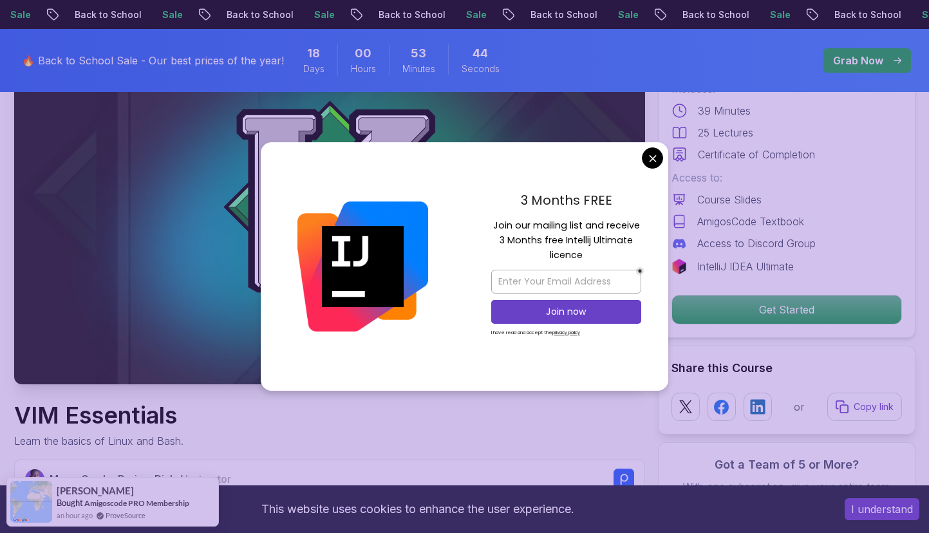 Image resolution: width=929 pixels, height=533 pixels. What do you see at coordinates (786, 368) in the screenshot?
I see `h2: Share this Course` at bounding box center [786, 368].